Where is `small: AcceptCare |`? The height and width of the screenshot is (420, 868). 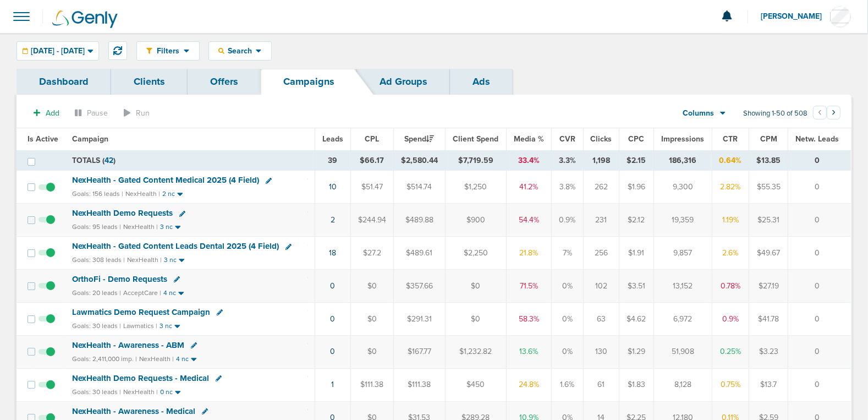
small: AcceptCare | is located at coordinates (142, 293).